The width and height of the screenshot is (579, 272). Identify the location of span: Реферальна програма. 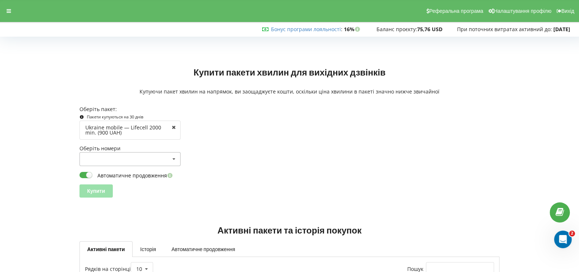
(456, 11).